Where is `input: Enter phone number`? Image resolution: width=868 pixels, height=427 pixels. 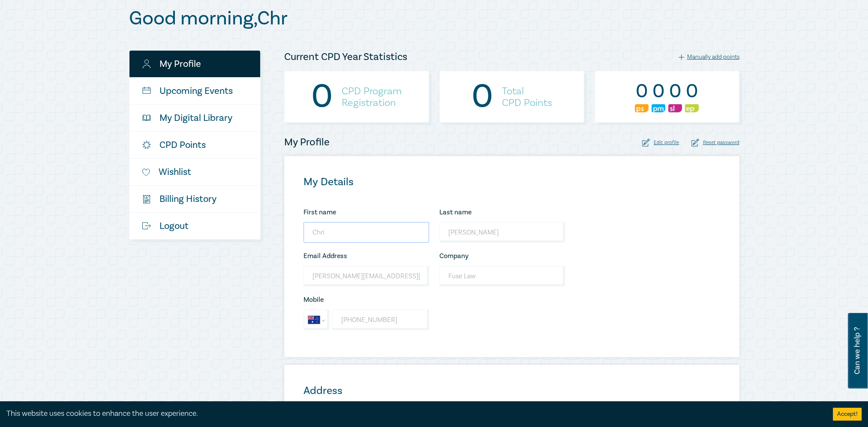 input: Enter phone number is located at coordinates (381, 320).